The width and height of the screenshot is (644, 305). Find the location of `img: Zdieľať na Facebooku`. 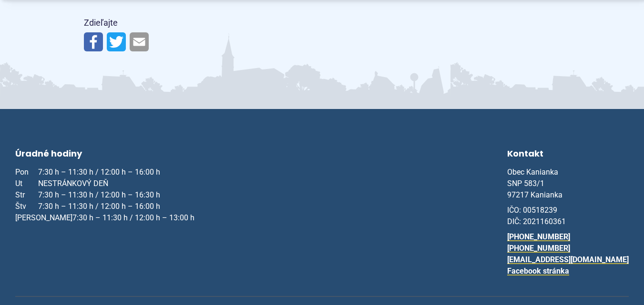

img: Zdieľať na Facebooku is located at coordinates (94, 42).